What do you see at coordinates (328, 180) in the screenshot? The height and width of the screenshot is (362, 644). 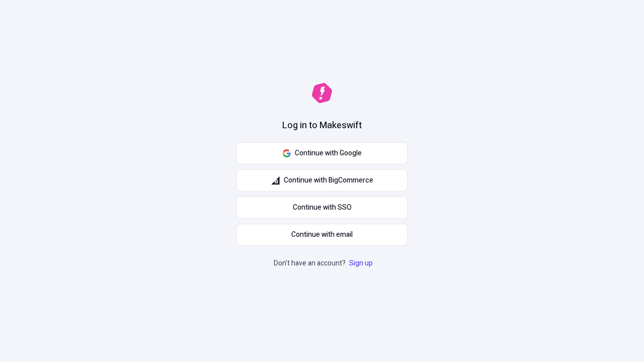 I see `span: Continue with BigCommerce` at bounding box center [328, 180].